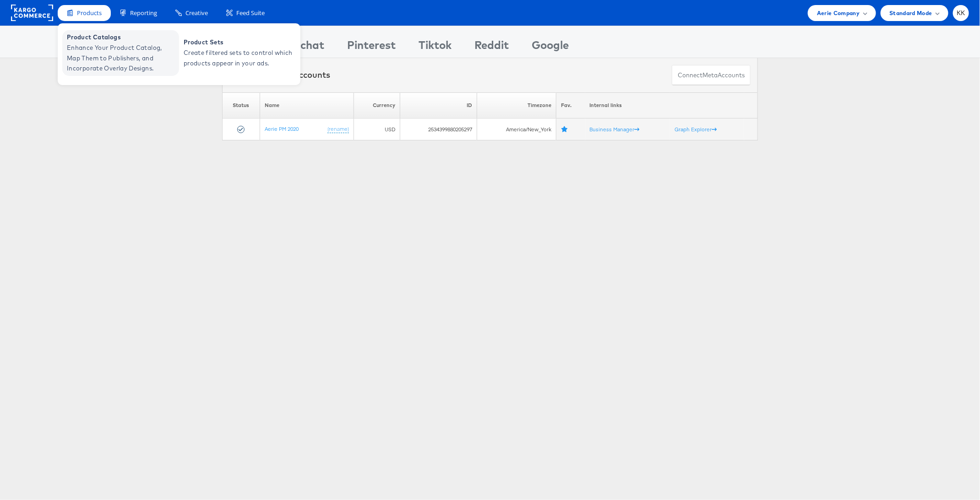 Image resolution: width=980 pixels, height=500 pixels. I want to click on a: Business Manager, so click(615, 129).